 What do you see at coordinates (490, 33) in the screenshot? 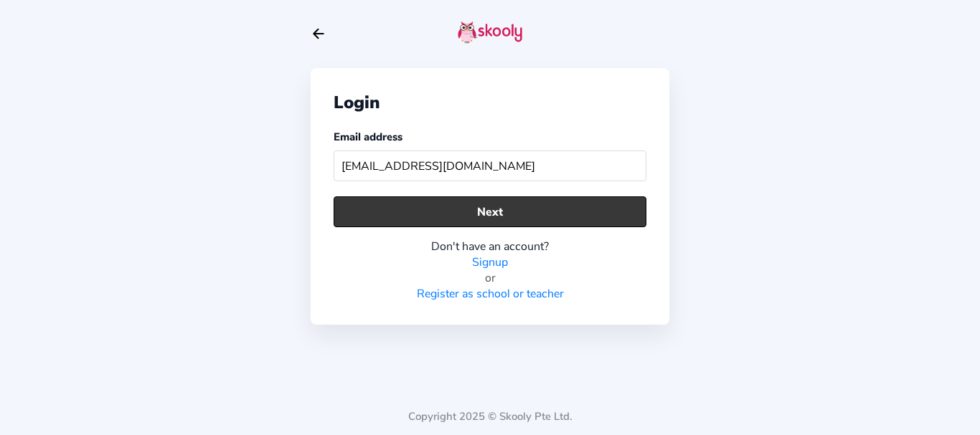
I see `img: skooly-logo.png` at bounding box center [490, 33].